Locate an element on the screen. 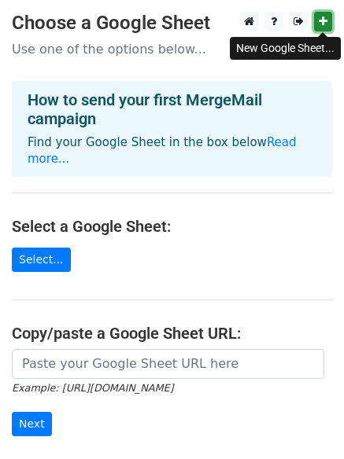 Image resolution: width=344 pixels, height=459 pixels. h4: How to send your first MergeMail campaign is located at coordinates (171, 109).